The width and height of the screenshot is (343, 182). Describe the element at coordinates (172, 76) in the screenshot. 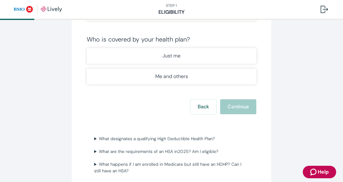

I see `p: Me and others` at that location.